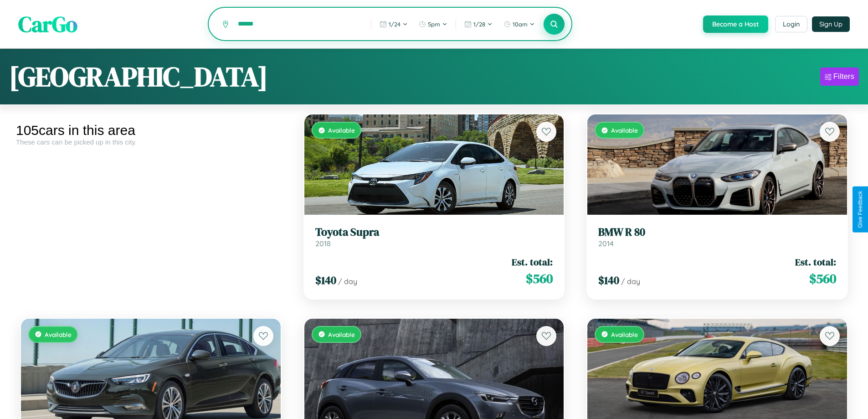 The width and height of the screenshot is (868, 419). What do you see at coordinates (323, 243) in the screenshot?
I see `span: 2018` at bounding box center [323, 243].